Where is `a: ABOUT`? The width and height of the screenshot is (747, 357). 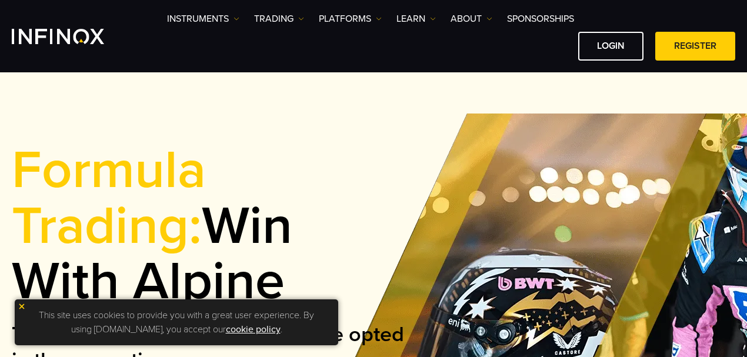 a: ABOUT is located at coordinates (471, 19).